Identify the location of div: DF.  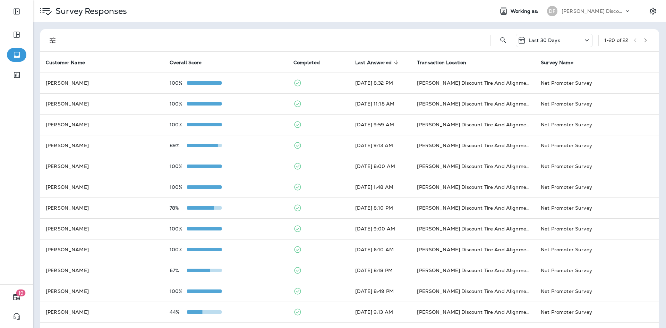
(553, 11).